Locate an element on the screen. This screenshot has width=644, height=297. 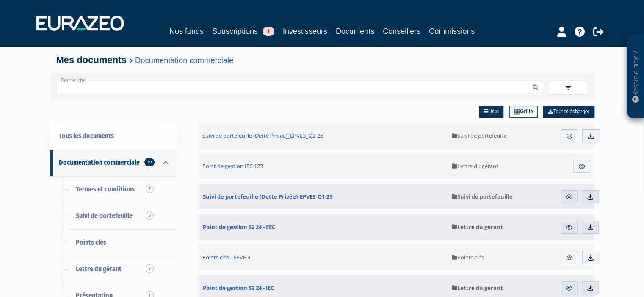
a: Documentation commerciale is located at coordinates (184, 60).